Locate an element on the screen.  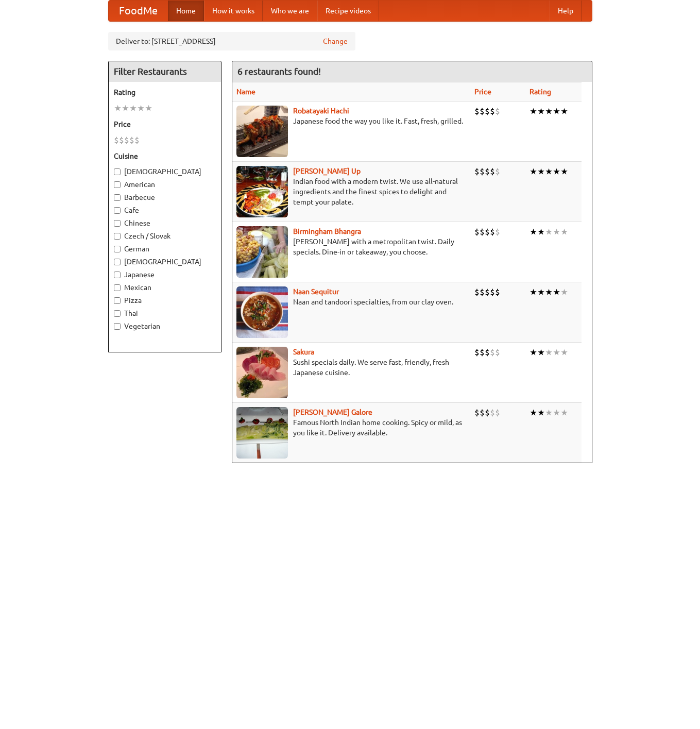
h4: Filter Restaurants is located at coordinates (165, 71).